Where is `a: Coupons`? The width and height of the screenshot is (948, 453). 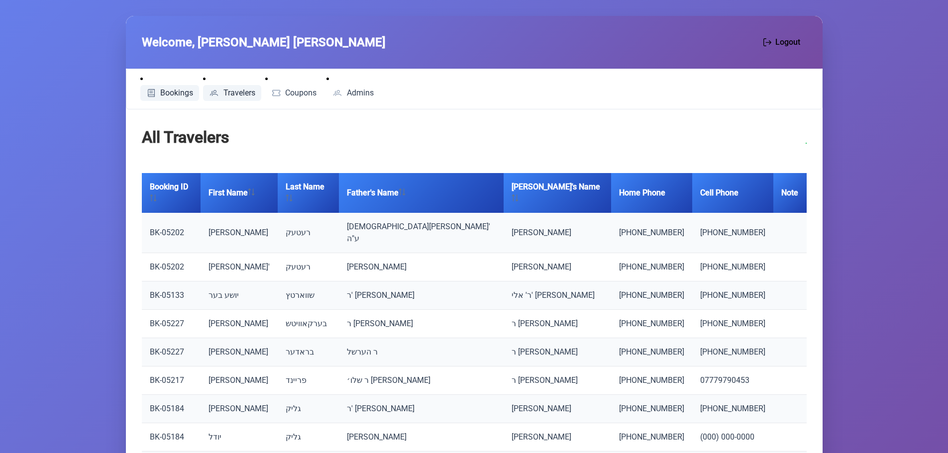 a: Coupons is located at coordinates (294, 93).